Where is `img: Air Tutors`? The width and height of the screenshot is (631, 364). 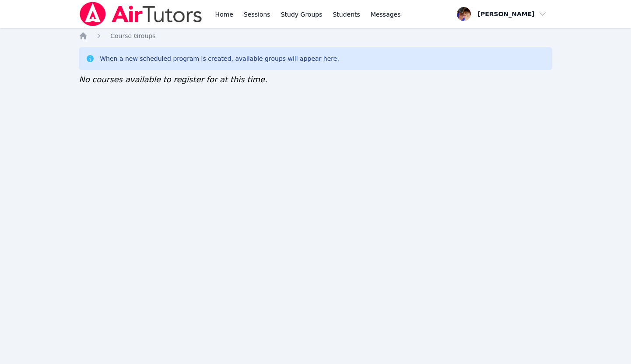
img: Air Tutors is located at coordinates (141, 14).